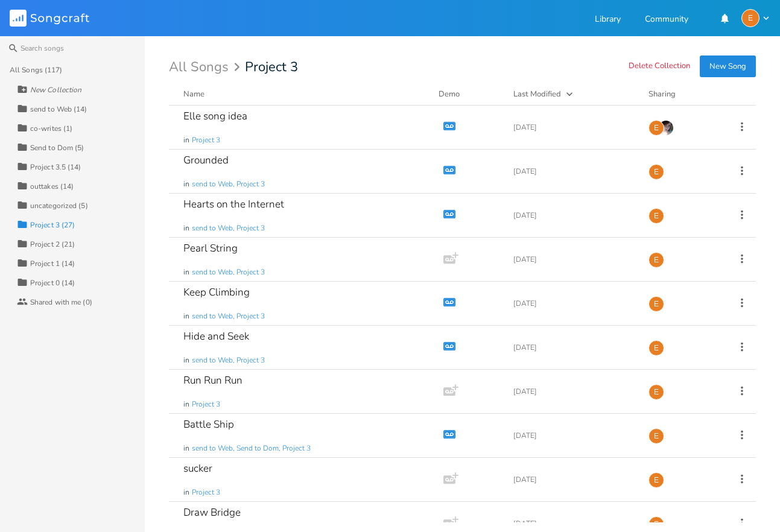  What do you see at coordinates (194, 94) in the screenshot?
I see `div: Name` at bounding box center [194, 94].